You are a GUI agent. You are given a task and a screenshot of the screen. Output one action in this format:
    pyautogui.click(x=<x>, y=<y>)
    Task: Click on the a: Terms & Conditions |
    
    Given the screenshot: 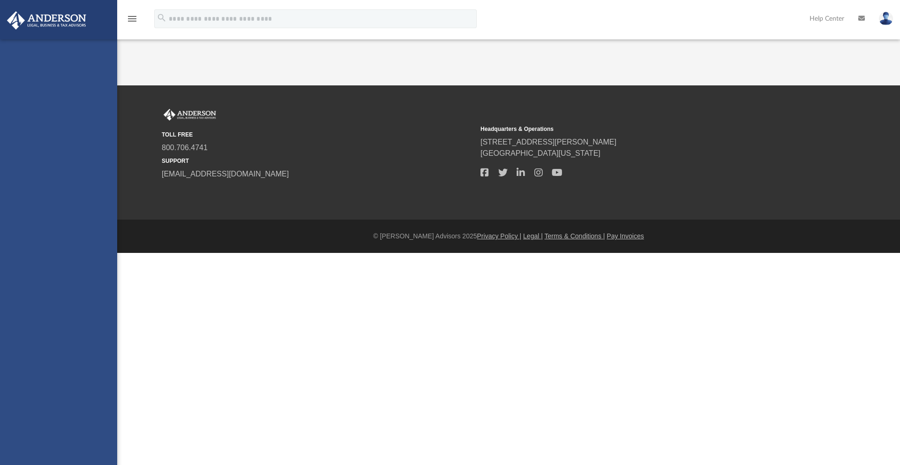 What is the action you would take?
    pyautogui.click(x=575, y=236)
    